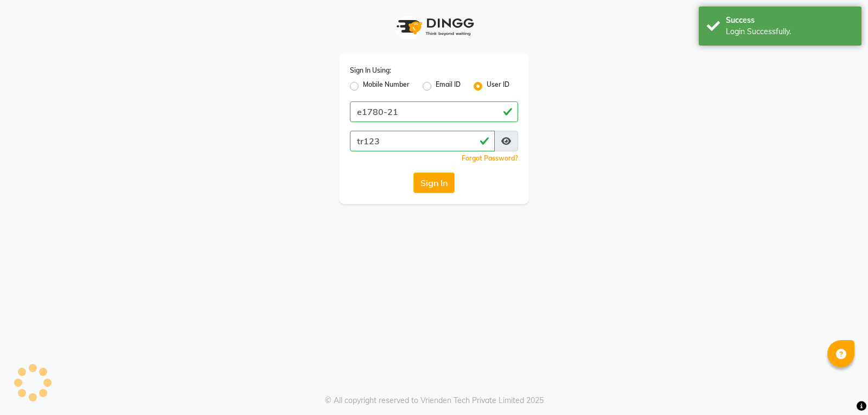  I want to click on a: Forgot Password?, so click(490, 158).